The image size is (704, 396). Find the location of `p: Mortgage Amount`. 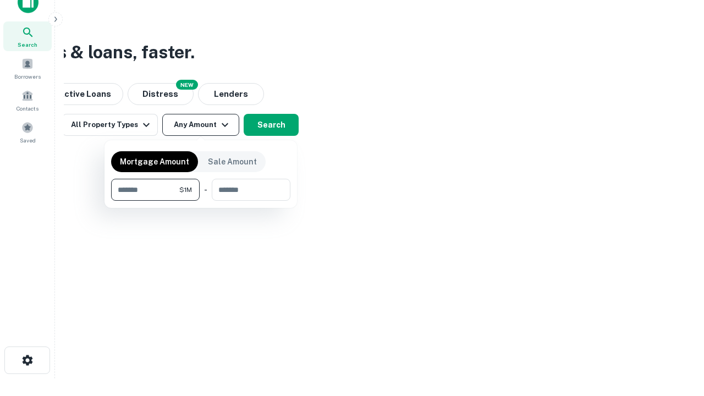

p: Mortgage Amount is located at coordinates (154, 162).